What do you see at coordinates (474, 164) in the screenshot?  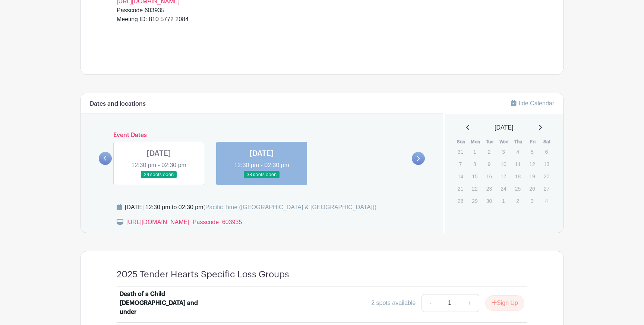 I see `p: 8` at bounding box center [474, 164].